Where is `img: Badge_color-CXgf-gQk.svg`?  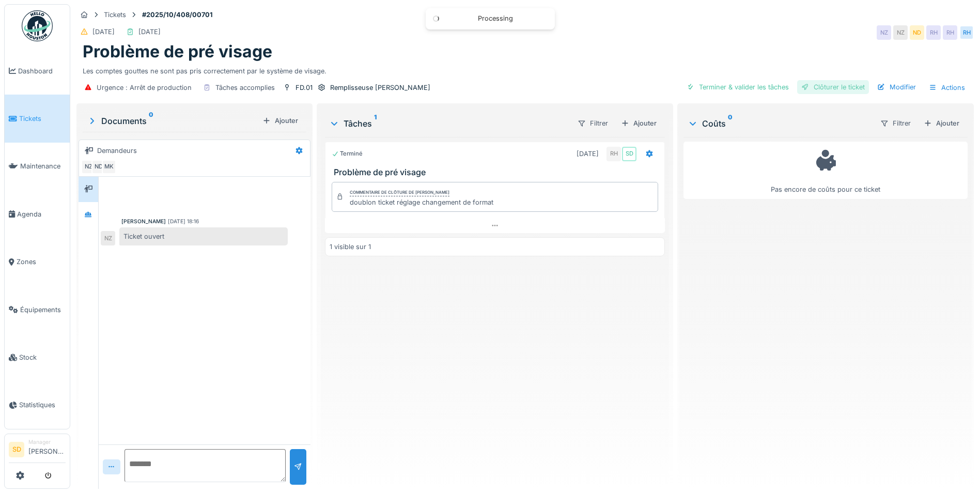 img: Badge_color-CXgf-gQk.svg is located at coordinates (37, 26).